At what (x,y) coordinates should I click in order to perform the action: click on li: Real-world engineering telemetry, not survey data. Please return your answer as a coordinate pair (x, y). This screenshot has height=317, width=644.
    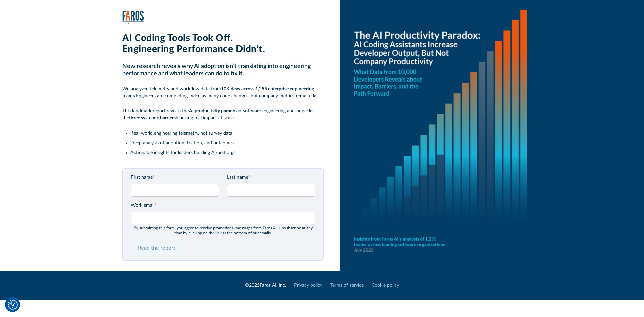
    Looking at the image, I should click on (227, 133).